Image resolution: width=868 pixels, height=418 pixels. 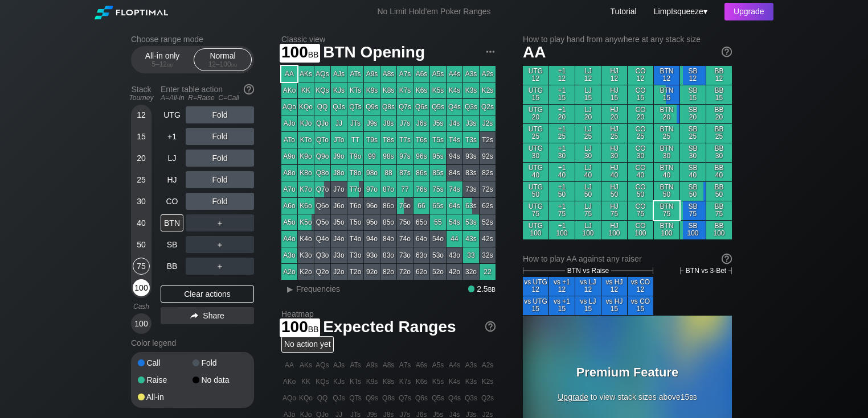 I want to click on div: 77, so click(x=405, y=189).